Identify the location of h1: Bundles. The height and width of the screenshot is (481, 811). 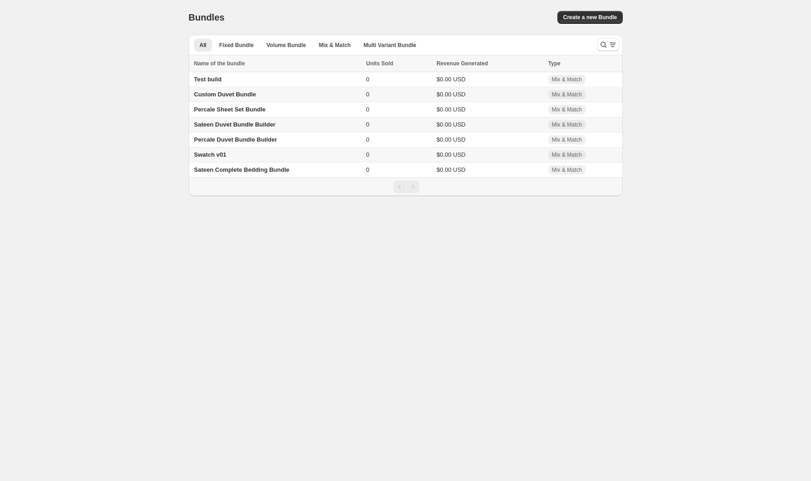
(207, 17).